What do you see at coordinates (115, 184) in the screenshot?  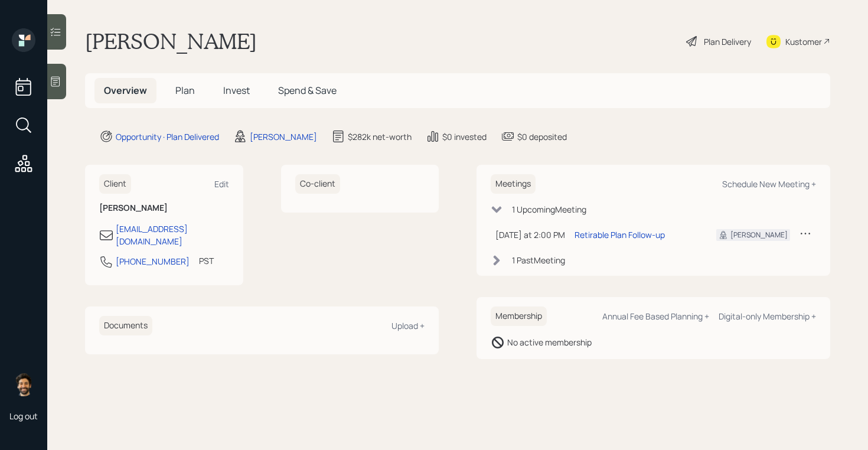 I see `h6: Client` at bounding box center [115, 184].